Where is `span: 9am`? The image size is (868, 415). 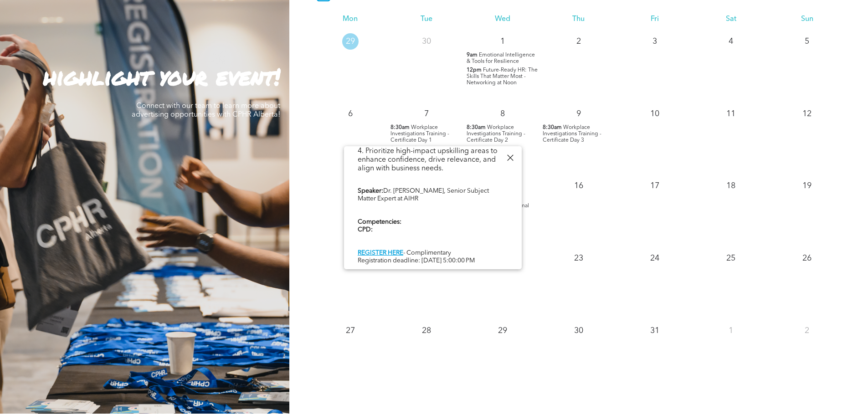 span: 9am is located at coordinates (473, 55).